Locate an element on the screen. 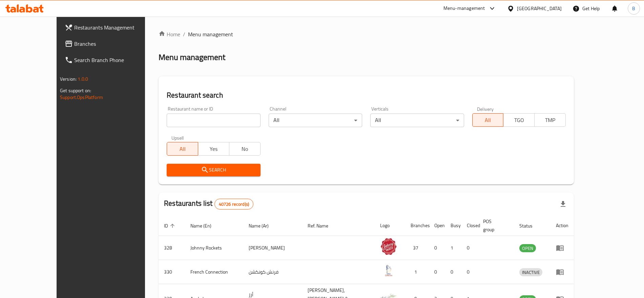 The image size is (644, 298). a: Search Branch Phone is located at coordinates (111, 60).